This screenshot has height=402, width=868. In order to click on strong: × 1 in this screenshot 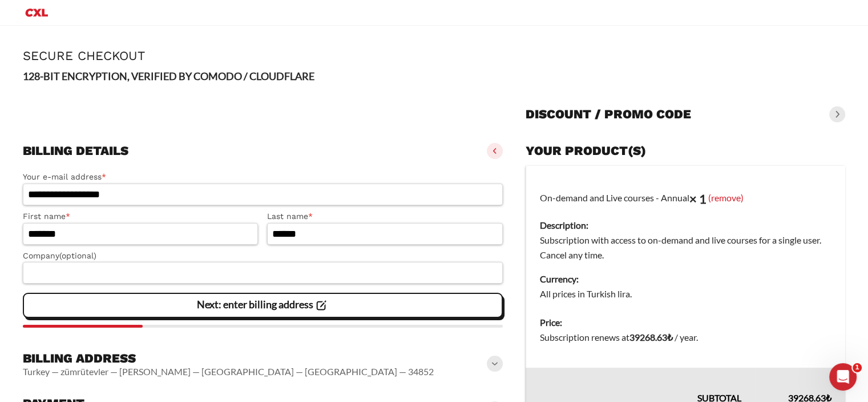, I will do `click(698, 199)`.